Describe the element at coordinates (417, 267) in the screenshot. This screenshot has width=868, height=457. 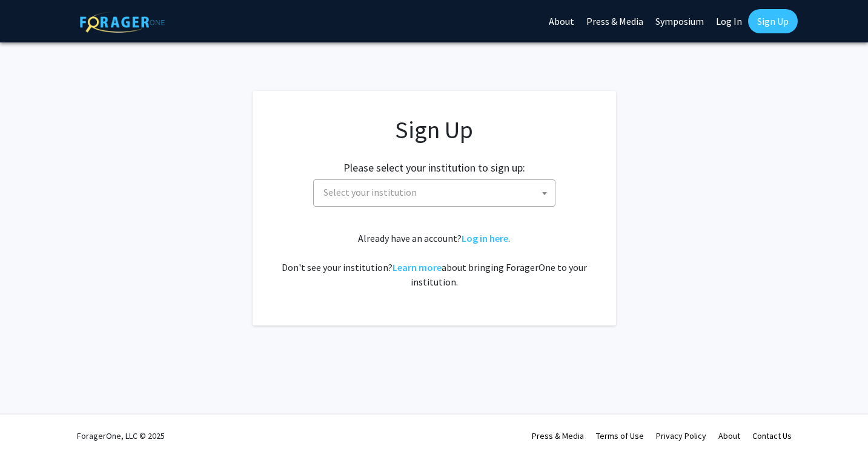
I see `a: Learn more about bringing ForagerOne to your institution` at that location.